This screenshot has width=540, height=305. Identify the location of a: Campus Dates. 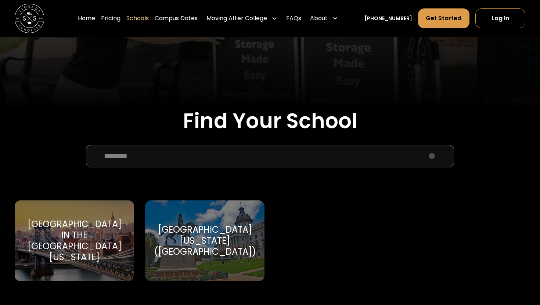
(176, 18).